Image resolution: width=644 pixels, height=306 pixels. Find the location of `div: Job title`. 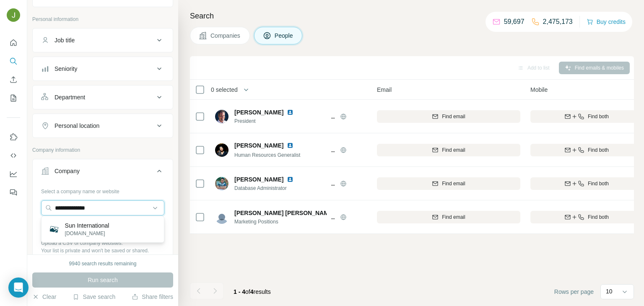

div: Job title is located at coordinates (64, 40).